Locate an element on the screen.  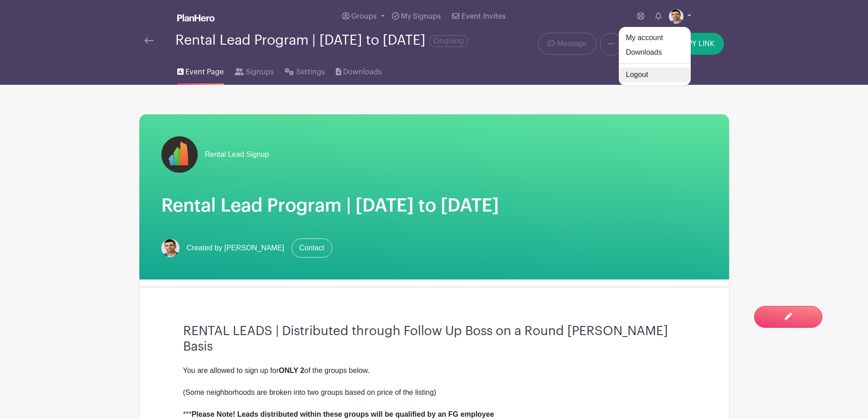
span: Event Page is located at coordinates (204, 72).